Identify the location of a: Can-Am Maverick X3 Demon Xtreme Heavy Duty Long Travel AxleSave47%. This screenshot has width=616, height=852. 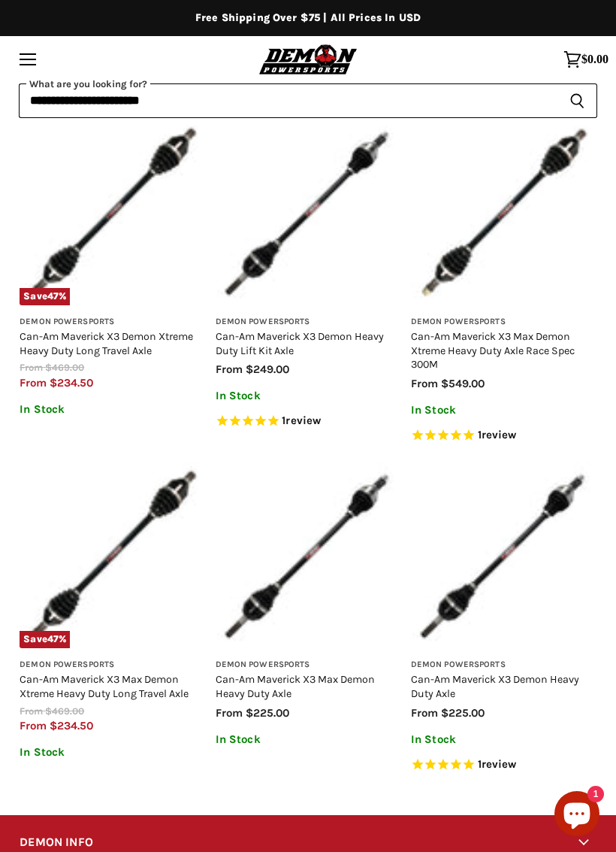
(112, 212).